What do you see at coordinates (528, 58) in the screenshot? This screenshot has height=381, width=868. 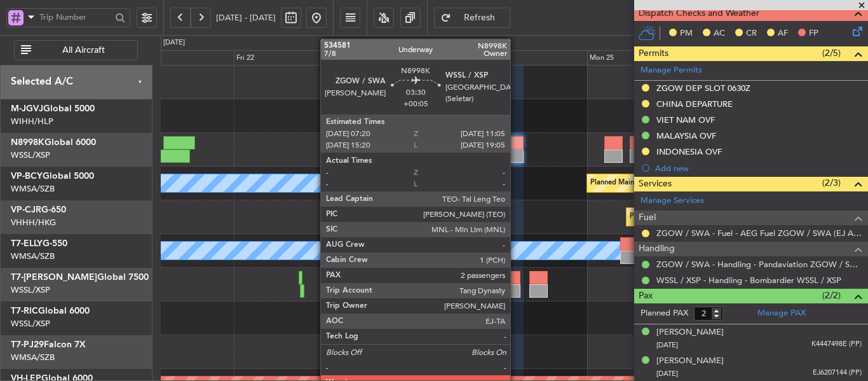 I see `div: Sun 24` at bounding box center [528, 58].